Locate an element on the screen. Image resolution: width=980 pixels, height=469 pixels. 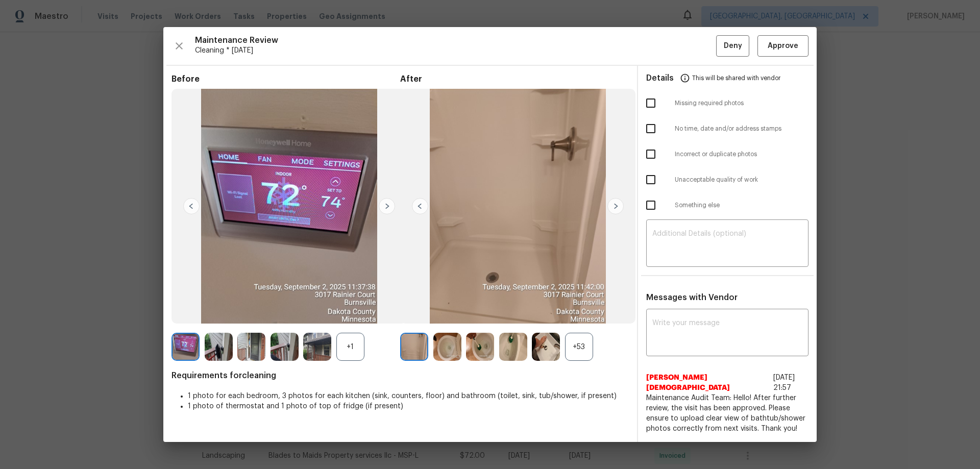
span: Messages with Vendor is located at coordinates (691, 298).